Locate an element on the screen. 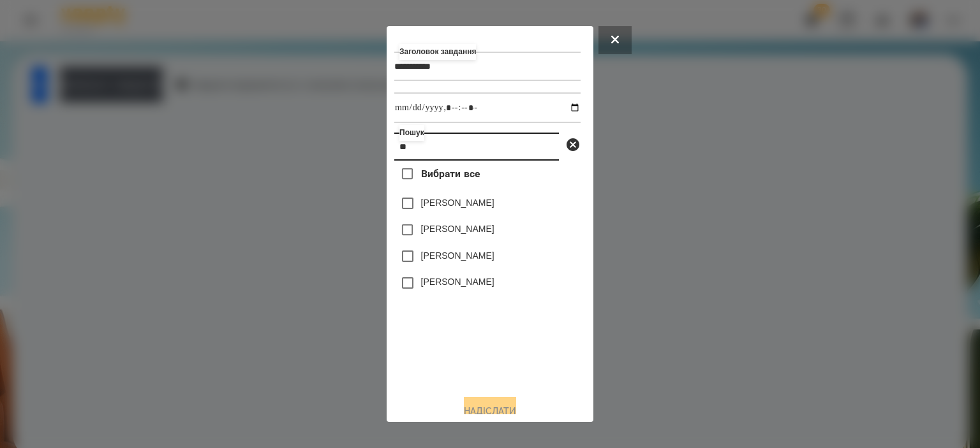 Image resolution: width=980 pixels, height=448 pixels. label: Пошук is located at coordinates (411, 133).